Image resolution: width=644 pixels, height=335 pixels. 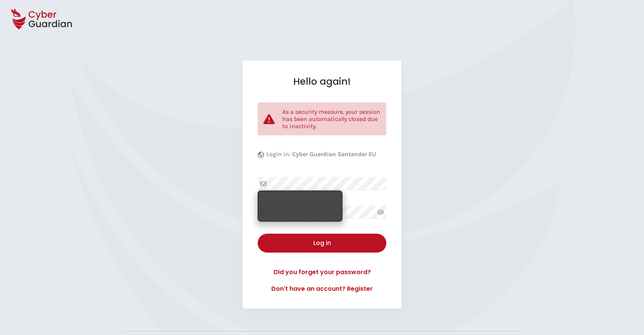 What do you see at coordinates (322, 243) in the screenshot?
I see `button: Log in` at bounding box center [322, 243].